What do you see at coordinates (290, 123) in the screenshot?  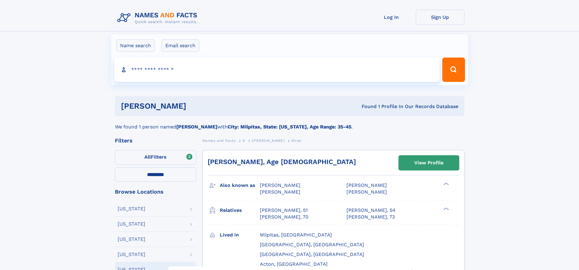 I see `div: We found 1 person named with .` at bounding box center [290, 123].